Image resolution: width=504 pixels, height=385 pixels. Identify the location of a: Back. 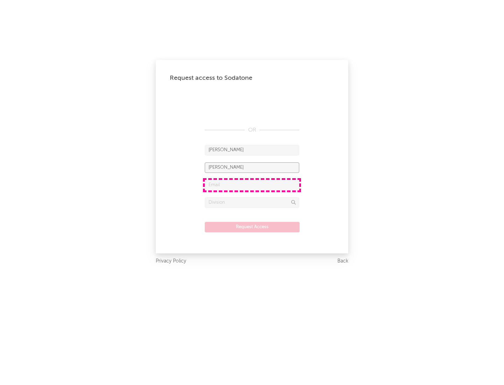
(343, 261).